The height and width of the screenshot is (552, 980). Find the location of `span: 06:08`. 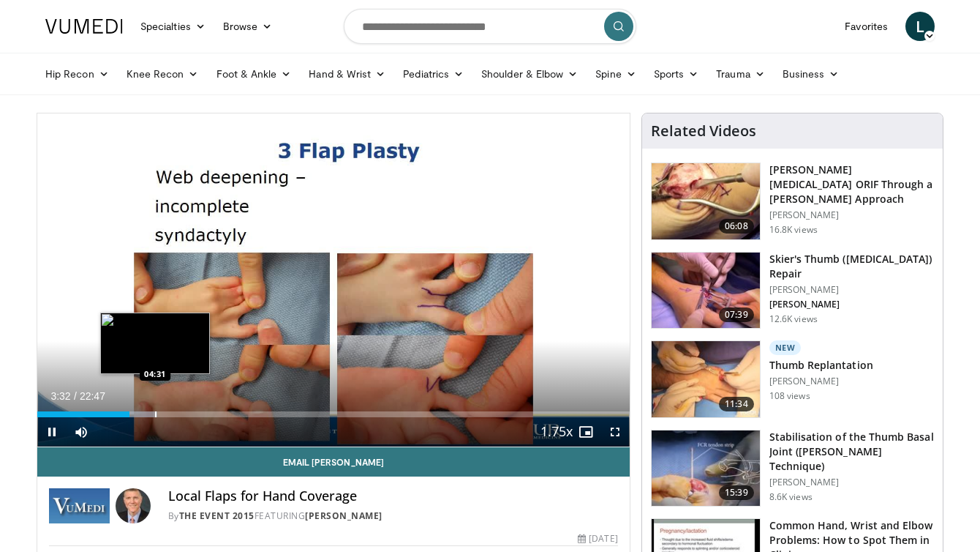

span: 06:08 is located at coordinates (737, 226).